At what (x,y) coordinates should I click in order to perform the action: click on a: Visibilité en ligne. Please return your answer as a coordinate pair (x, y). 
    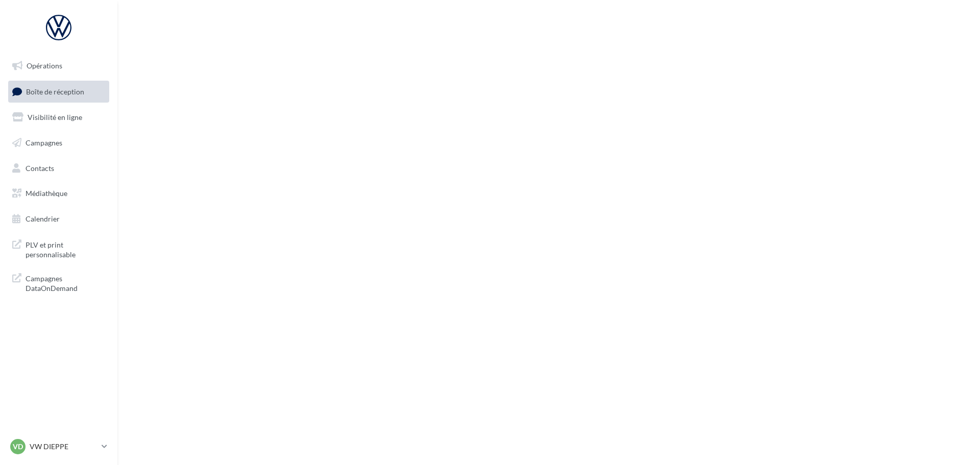
    Looking at the image, I should click on (59, 117).